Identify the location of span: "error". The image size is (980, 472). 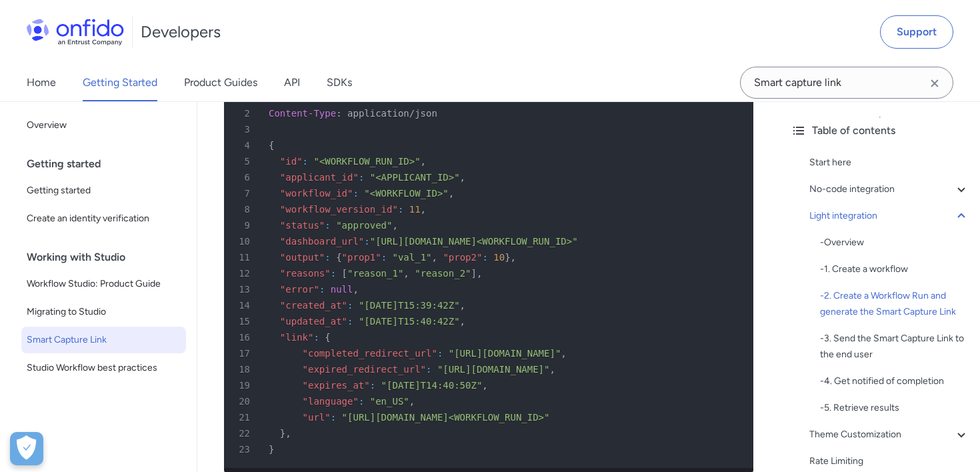
(300, 290).